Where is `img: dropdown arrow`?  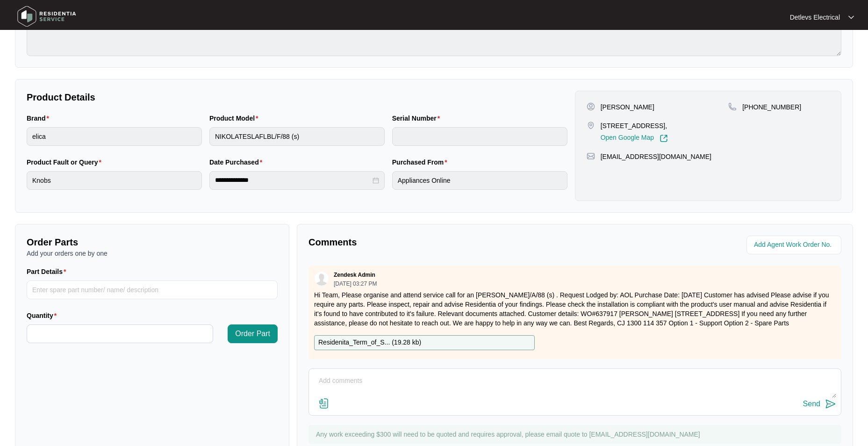
img: dropdown arrow is located at coordinates (852, 17).